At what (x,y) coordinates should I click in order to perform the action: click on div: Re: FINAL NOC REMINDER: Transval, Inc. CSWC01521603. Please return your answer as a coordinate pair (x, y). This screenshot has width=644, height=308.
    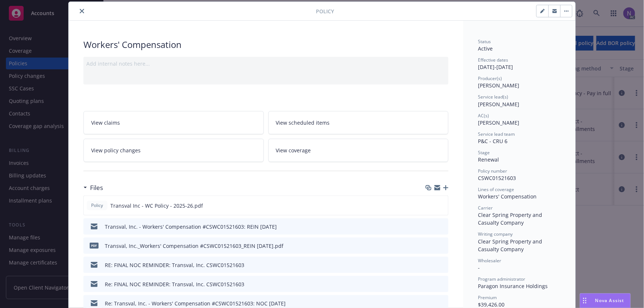
    Looking at the image, I should click on (175, 284).